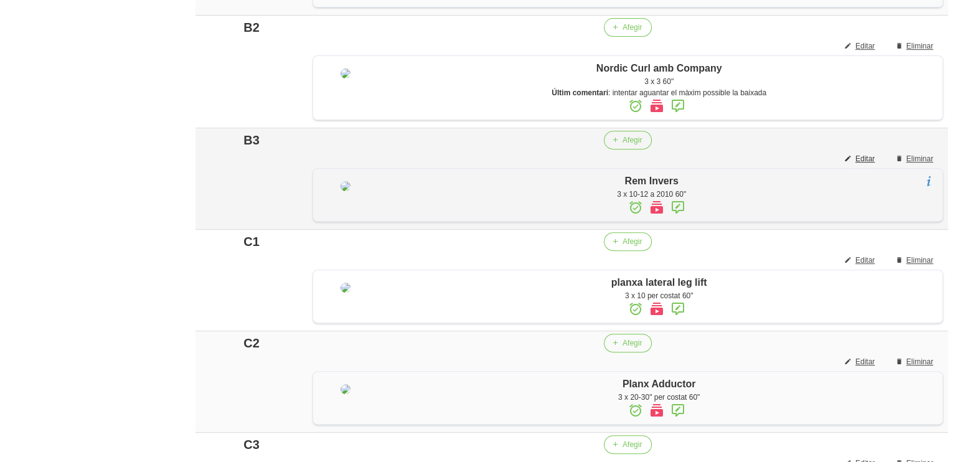  I want to click on div: 3 x 10-12 a 2010 60", so click(658, 194).